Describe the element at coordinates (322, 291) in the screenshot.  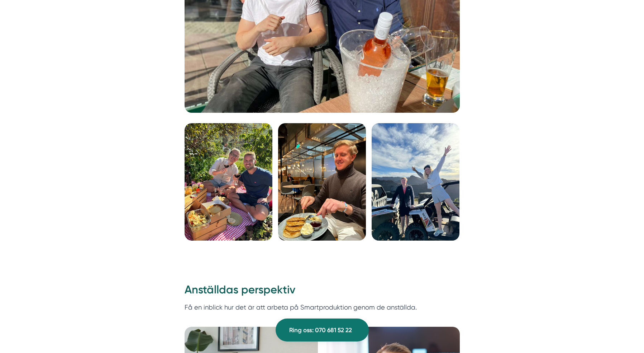
I see `h2: Anställdas perspektiv` at that location.